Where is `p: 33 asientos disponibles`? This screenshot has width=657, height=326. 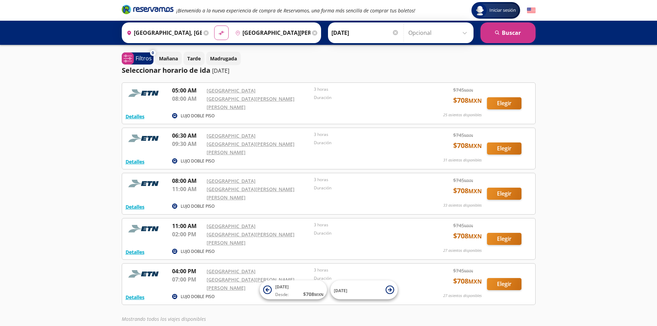
p: 33 asientos disponibles is located at coordinates (463, 205).